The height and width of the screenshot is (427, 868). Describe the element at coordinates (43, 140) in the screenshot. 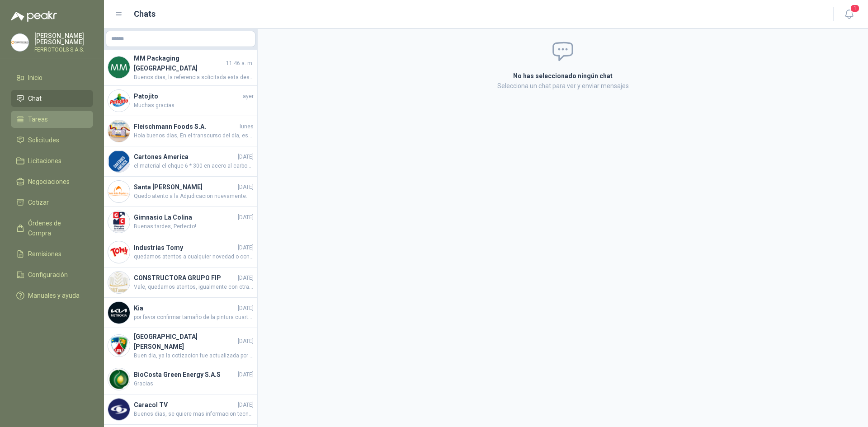

I see `span: Solicitudes` at that location.